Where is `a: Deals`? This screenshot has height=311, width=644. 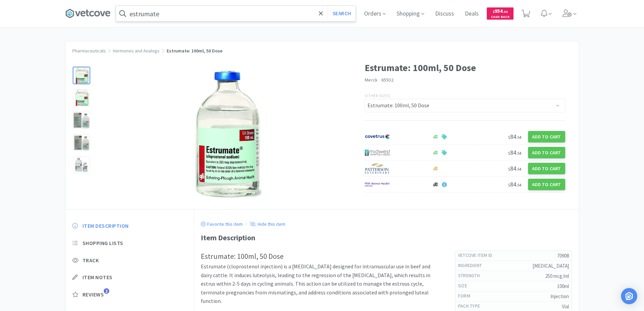
a: Deals is located at coordinates (471, 14).